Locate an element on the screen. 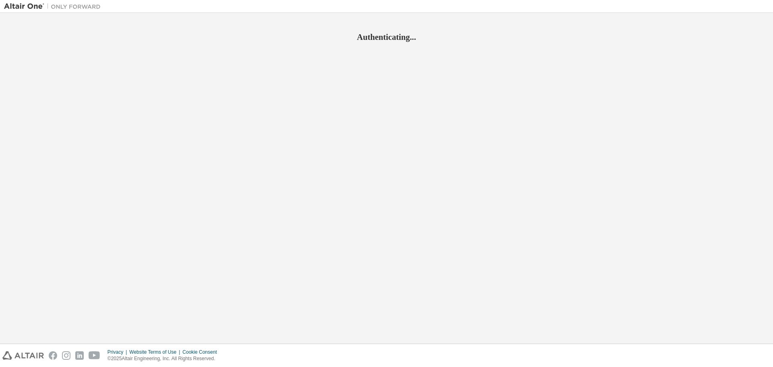 Image resolution: width=773 pixels, height=367 pixels. img: Altair One is located at coordinates (54, 6).